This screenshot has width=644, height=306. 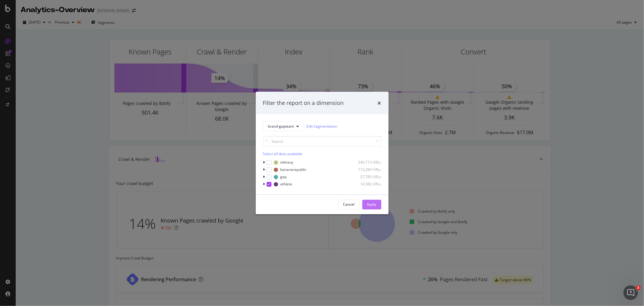 I want to click on a: Edit Segmentation, so click(x=322, y=126).